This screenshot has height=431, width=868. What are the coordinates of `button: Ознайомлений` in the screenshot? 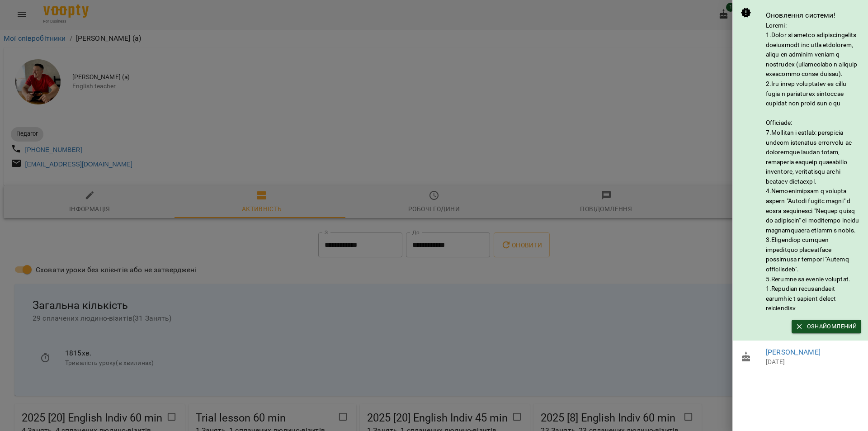 It's located at (826, 326).